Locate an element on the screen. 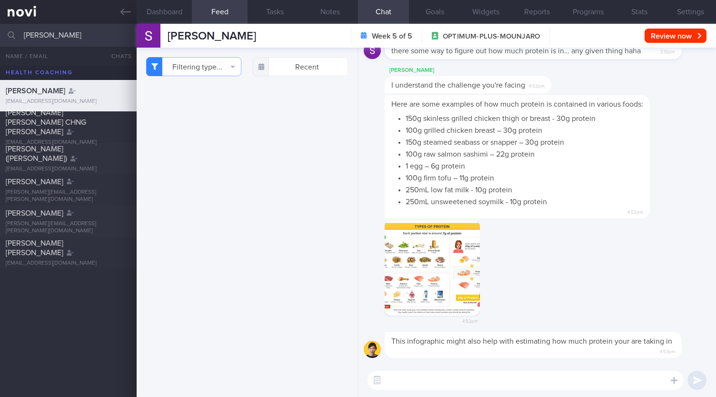 This screenshot has width=716, height=397. span: Here are some examples of how much protein is contained in various foods: is located at coordinates (517, 104).